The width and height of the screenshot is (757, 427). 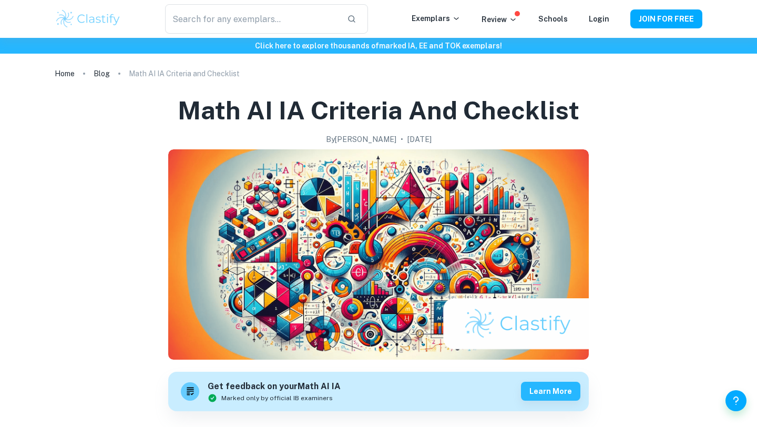 What do you see at coordinates (88, 19) in the screenshot?
I see `a: Clastify logo` at bounding box center [88, 19].